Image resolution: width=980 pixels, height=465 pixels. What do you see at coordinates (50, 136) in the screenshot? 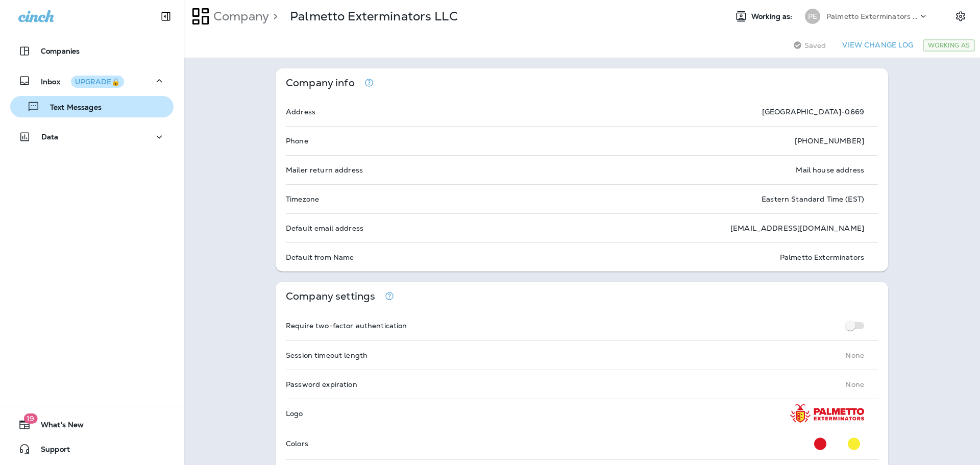
I see `p: Data` at bounding box center [50, 136].